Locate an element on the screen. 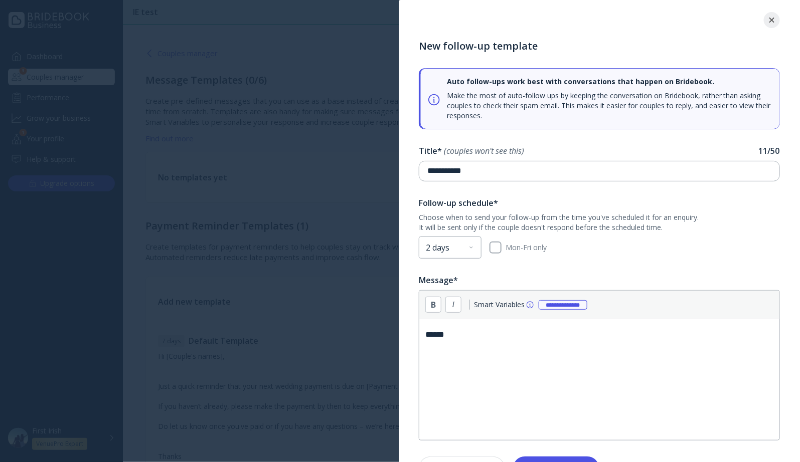  button: I is located at coordinates (453, 305).